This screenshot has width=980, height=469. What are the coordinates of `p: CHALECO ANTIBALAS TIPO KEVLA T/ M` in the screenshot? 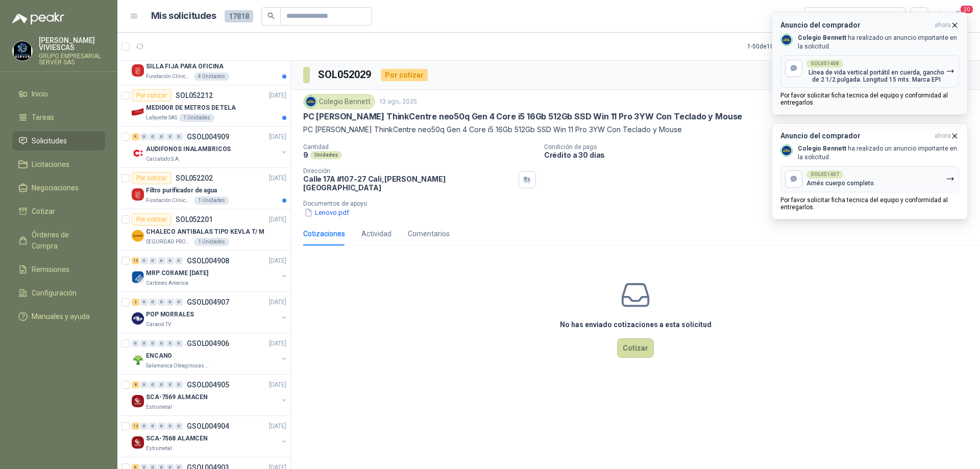 It's located at (205, 232).